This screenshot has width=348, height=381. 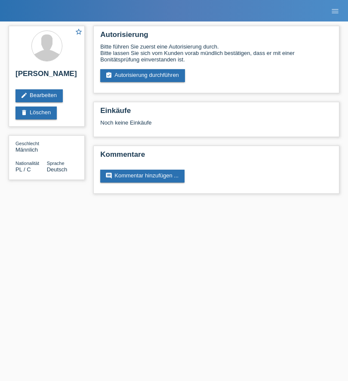 I want to click on i: assignment_turned_in, so click(x=109, y=75).